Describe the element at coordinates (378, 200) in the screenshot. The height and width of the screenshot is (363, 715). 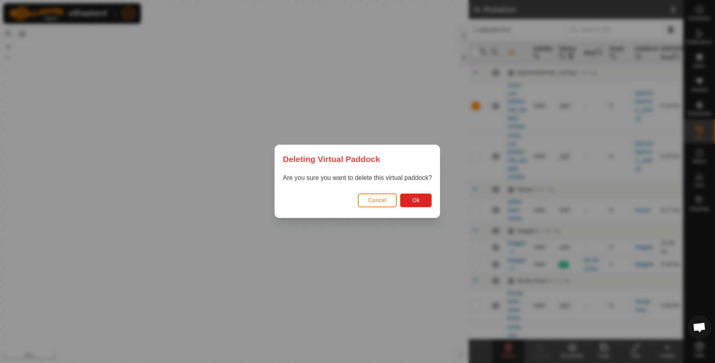
I see `button: Cancel` at that location.